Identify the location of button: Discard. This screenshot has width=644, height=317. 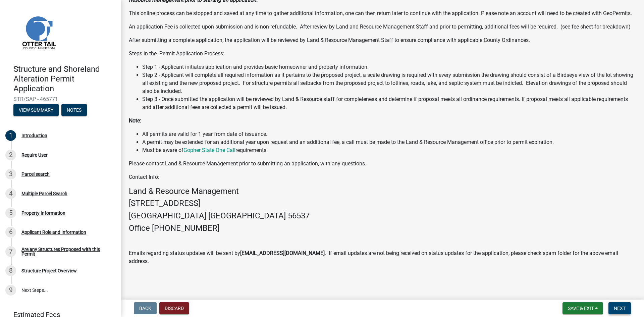
(174, 308).